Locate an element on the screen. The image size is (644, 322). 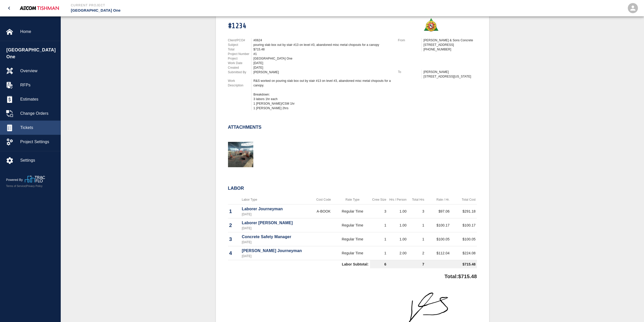
p: From is located at coordinates (409, 40).